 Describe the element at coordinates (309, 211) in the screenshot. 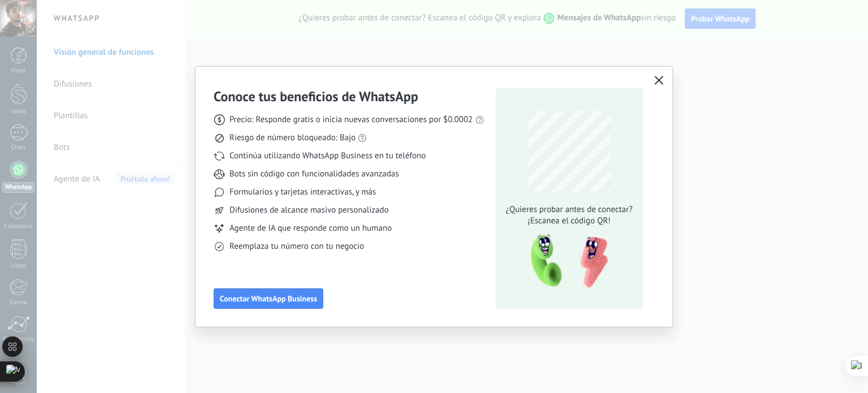

I see `span: Difusiones de alcance masivo personalizado` at that location.